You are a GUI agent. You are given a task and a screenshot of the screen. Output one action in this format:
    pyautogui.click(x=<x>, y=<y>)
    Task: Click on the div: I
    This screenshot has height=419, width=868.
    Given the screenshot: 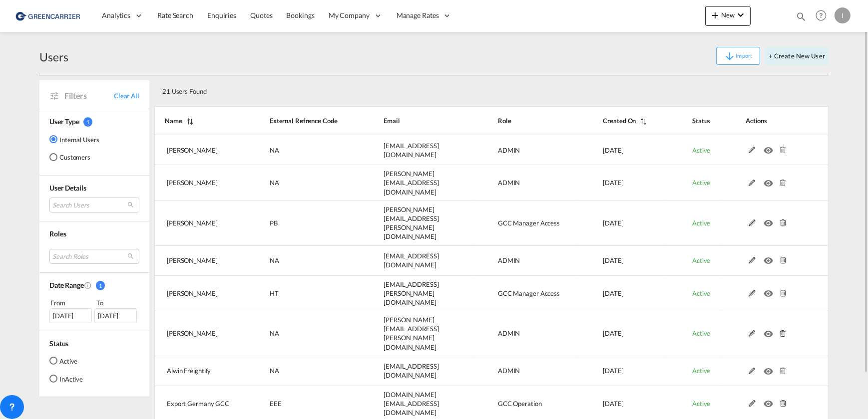 What is the action you would take?
    pyautogui.click(x=843, y=15)
    